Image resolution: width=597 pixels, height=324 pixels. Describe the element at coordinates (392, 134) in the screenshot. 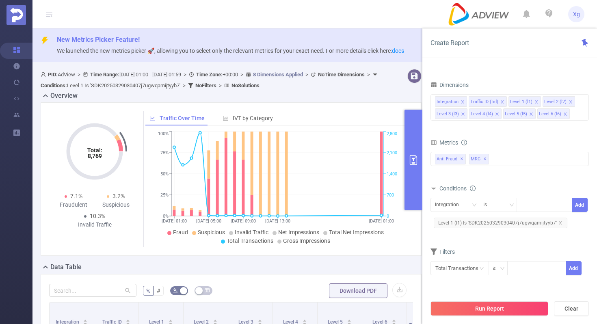

I see `tspan: 2,800` at that location.